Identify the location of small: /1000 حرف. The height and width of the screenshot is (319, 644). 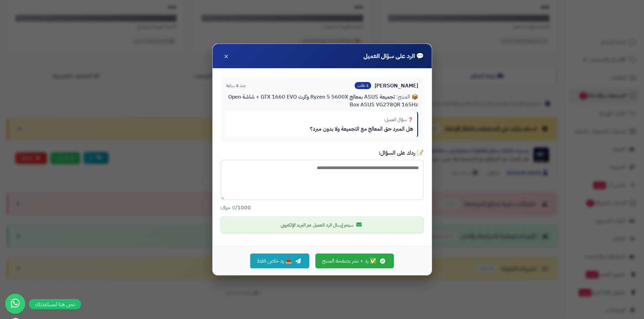
(236, 208).